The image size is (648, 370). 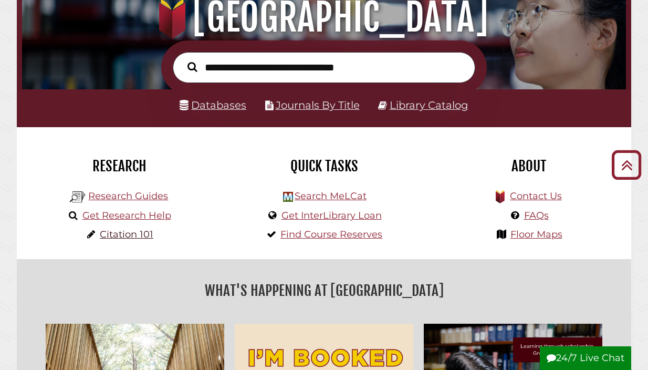 I want to click on a: Floor Maps, so click(x=536, y=234).